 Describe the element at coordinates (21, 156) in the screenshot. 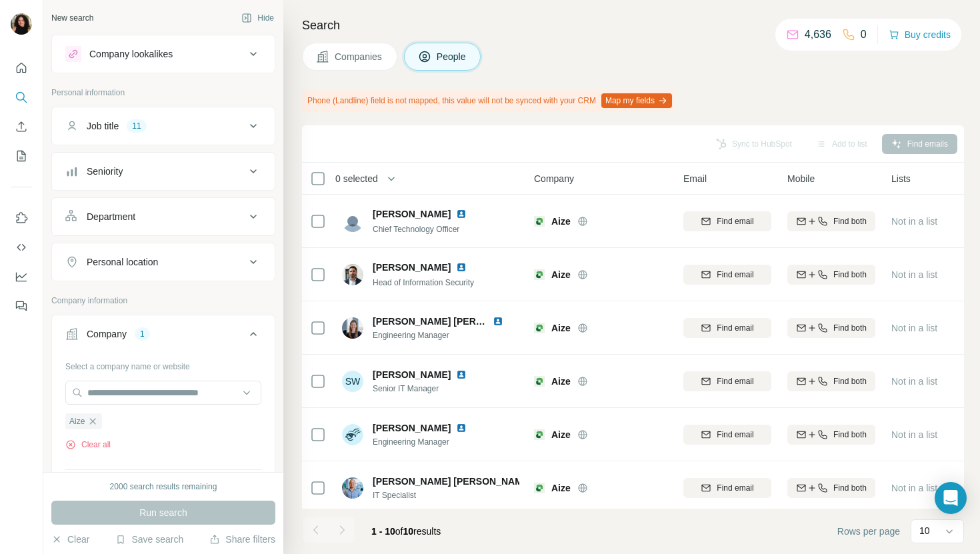

I see `button: My lists` at that location.